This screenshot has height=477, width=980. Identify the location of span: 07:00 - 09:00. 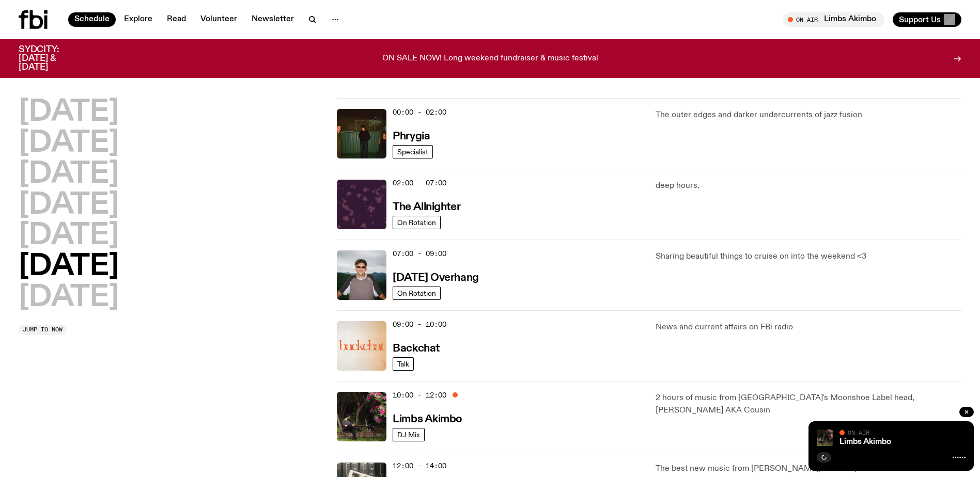
(419, 254).